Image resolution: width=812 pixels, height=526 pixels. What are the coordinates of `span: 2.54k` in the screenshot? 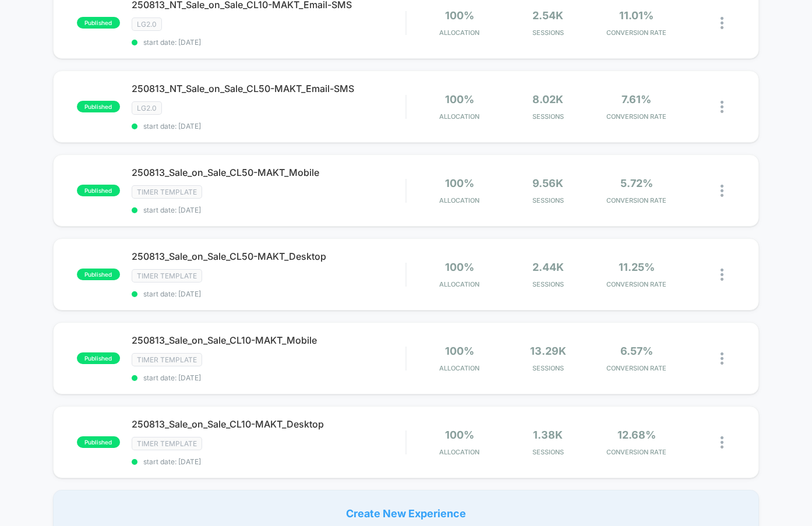 It's located at (547, 15).